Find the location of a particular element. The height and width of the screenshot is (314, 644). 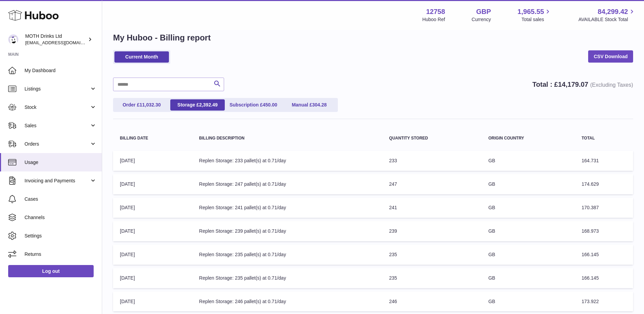

span: Channels is located at coordinates (60, 217).